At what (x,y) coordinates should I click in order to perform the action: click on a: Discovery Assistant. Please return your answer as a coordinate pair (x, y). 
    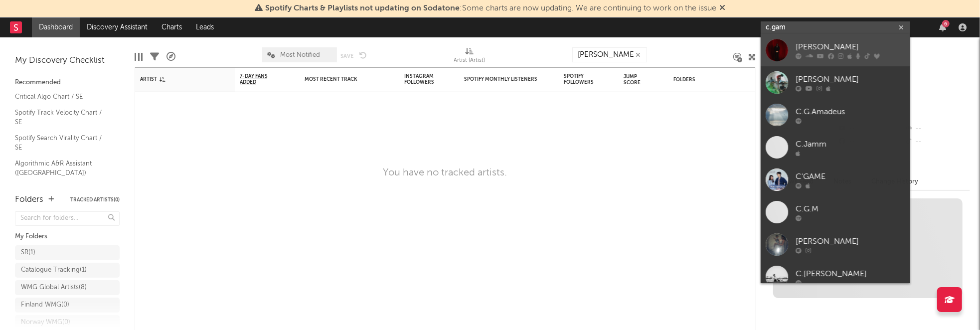
    Looking at the image, I should click on (117, 27).